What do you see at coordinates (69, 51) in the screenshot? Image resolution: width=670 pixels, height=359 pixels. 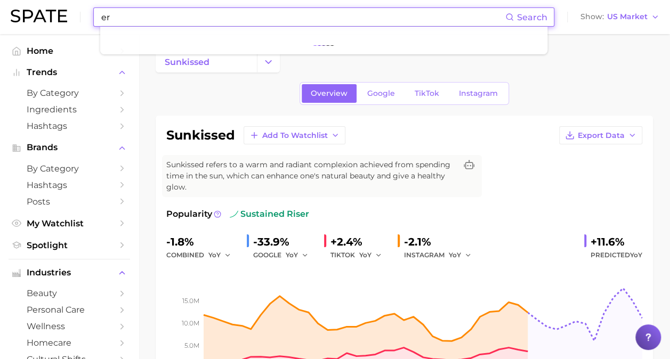 I see `span: Home` at bounding box center [69, 51].